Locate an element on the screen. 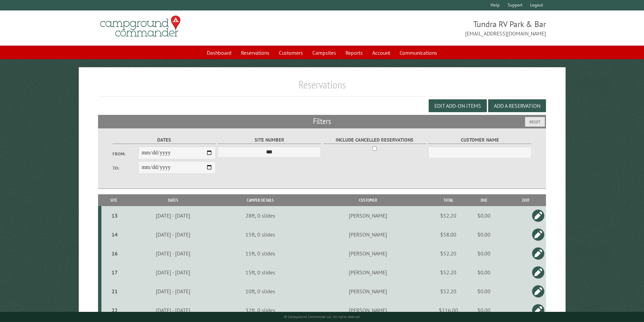 This screenshot has width=644, height=322. a: Reports is located at coordinates (354, 53).